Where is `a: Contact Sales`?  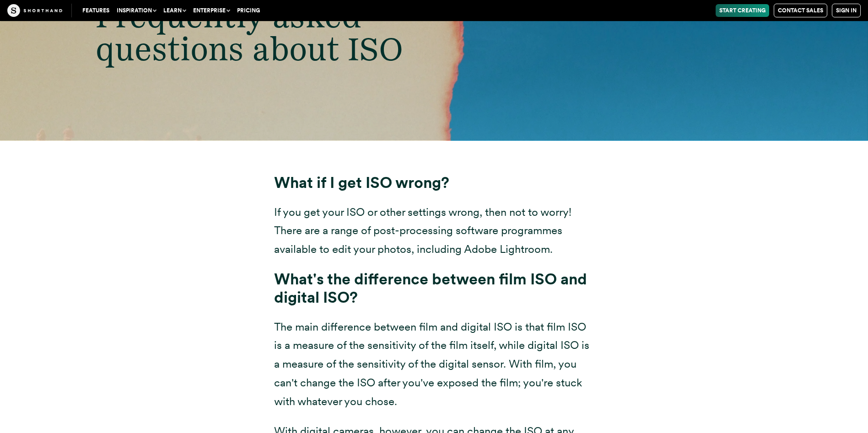 a: Contact Sales is located at coordinates (800, 11).